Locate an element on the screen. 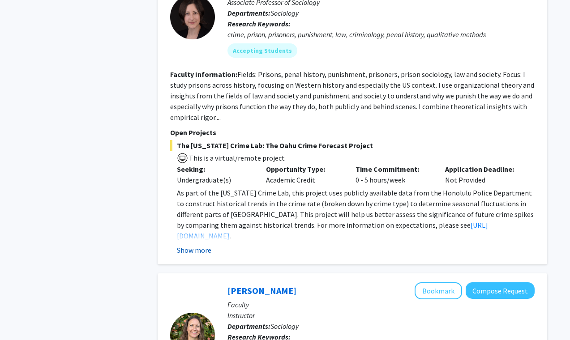 Image resolution: width=570 pixels, height=340 pixels. span: This is a virtual/remote project is located at coordinates (237, 158).